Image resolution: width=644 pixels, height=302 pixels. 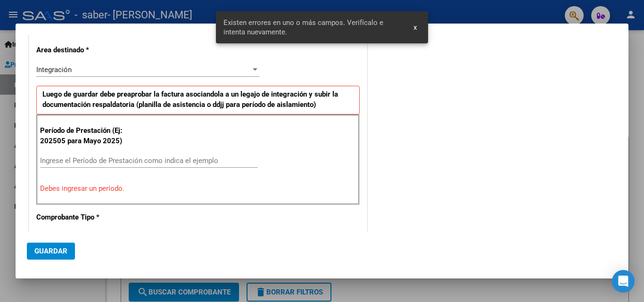 What do you see at coordinates (415, 27) in the screenshot?
I see `span: x` at bounding box center [415, 27].